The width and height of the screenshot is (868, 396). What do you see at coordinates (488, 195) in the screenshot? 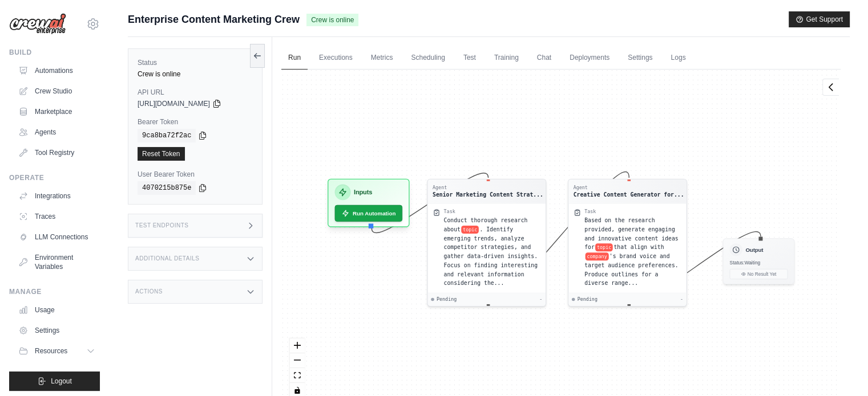
I see `div: Senior Marketing Content Strategist at {company}` at bounding box center [488, 195].